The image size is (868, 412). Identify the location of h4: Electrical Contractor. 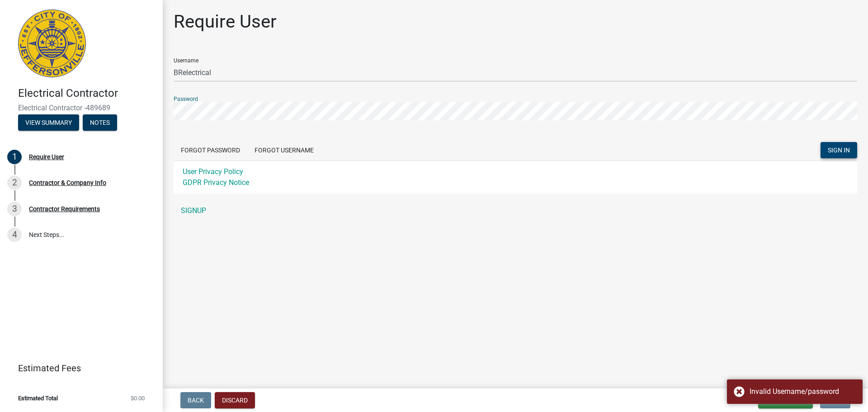
(87, 93).